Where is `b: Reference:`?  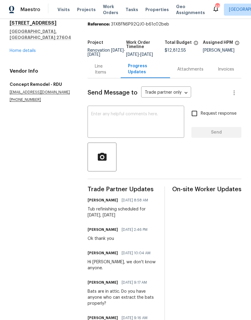
b: Reference: is located at coordinates (99, 24).